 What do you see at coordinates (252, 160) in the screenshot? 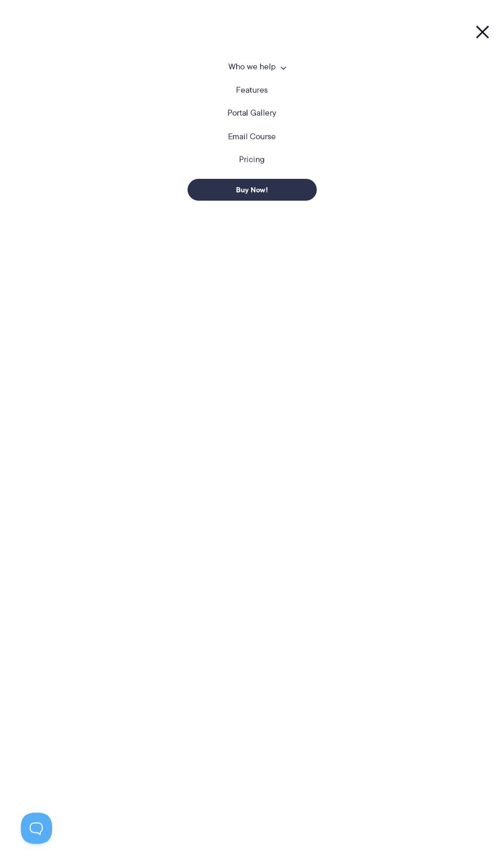
I see `a: Pricing` at bounding box center [252, 160].